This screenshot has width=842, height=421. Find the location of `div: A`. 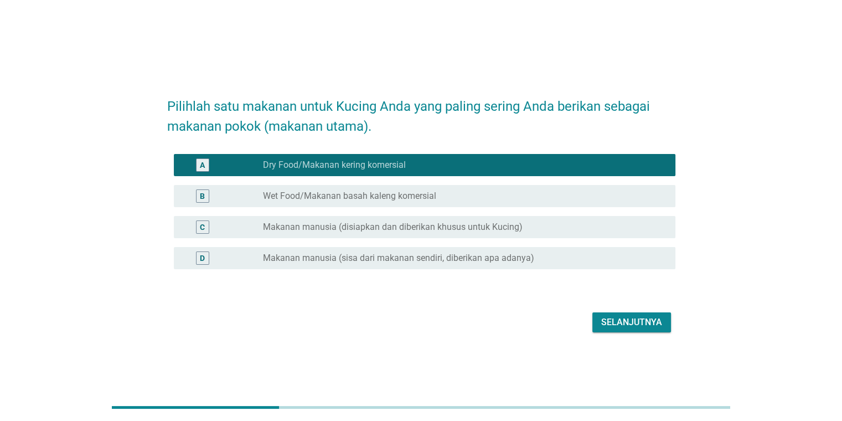

div: A is located at coordinates (202, 165).